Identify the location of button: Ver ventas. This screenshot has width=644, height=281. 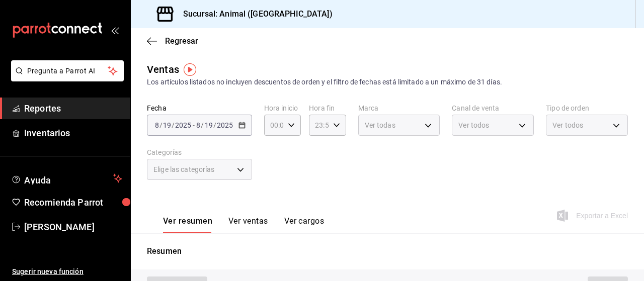
(248, 224).